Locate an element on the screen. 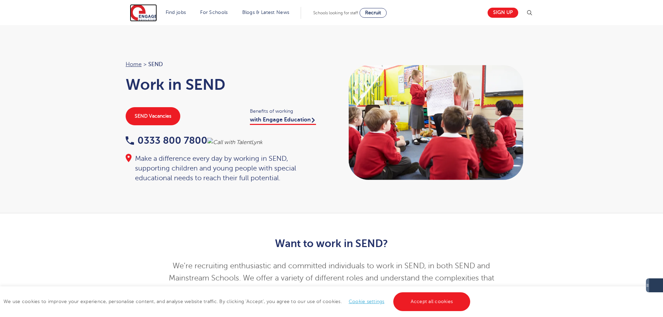 This screenshot has height=317, width=663. a: Accept all cookies is located at coordinates (432, 302).